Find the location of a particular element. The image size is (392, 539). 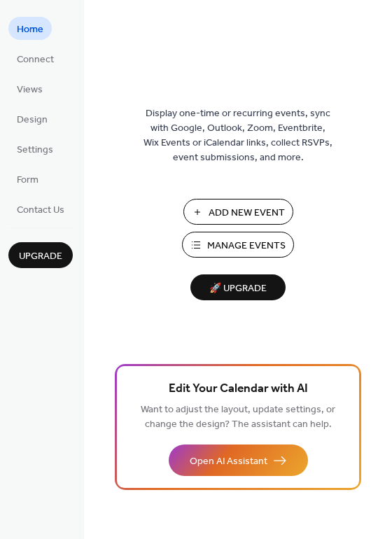

span: Add New Event is located at coordinates (246, 213).